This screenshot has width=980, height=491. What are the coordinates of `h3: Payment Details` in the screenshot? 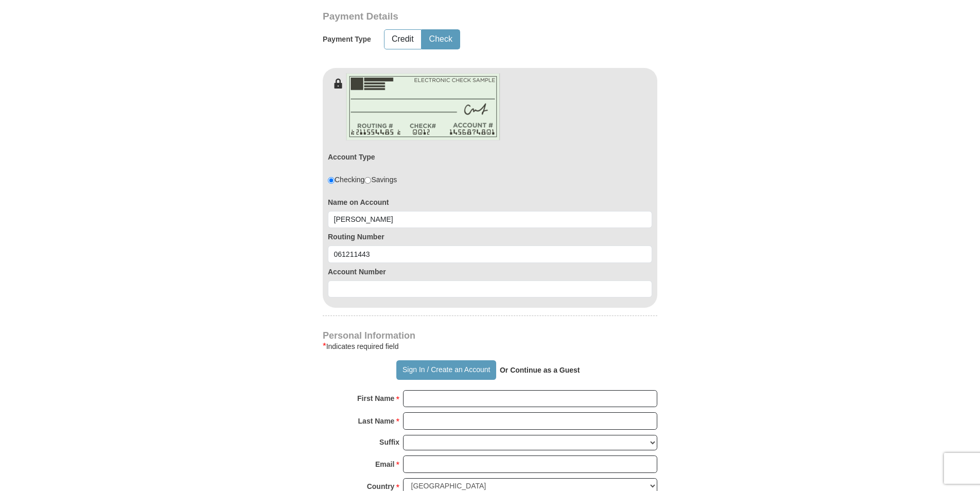 It's located at (454, 17).